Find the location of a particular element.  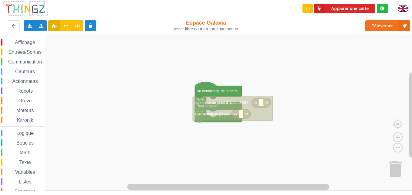

text: Au démarrage de la carte is located at coordinates (217, 91).